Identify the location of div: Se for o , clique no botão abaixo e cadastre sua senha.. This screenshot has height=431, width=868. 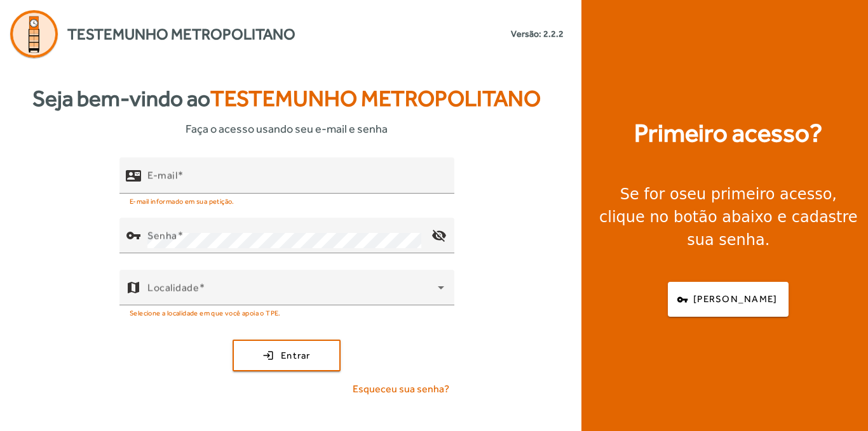
(729, 217).